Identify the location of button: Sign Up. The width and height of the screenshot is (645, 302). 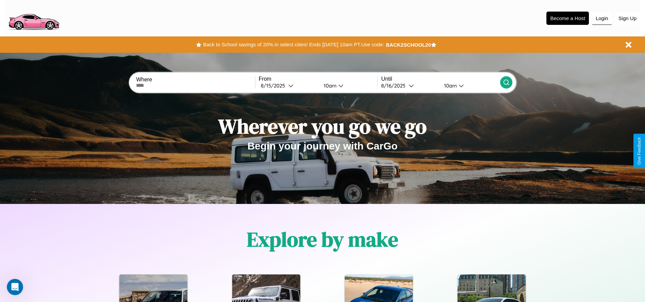
(628, 18).